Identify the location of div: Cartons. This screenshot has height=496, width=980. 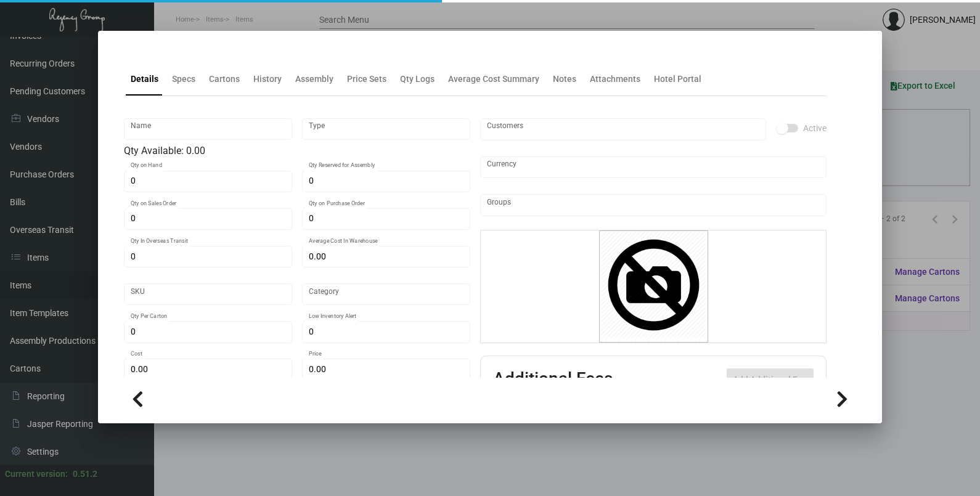
(224, 79).